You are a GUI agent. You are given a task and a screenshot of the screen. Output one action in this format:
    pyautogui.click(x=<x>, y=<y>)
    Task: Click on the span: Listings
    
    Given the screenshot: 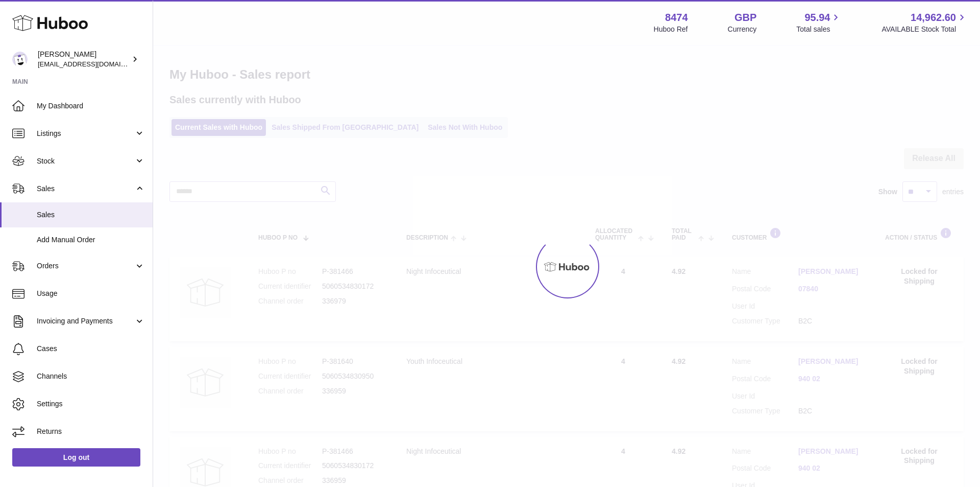 What is the action you would take?
    pyautogui.click(x=85, y=133)
    